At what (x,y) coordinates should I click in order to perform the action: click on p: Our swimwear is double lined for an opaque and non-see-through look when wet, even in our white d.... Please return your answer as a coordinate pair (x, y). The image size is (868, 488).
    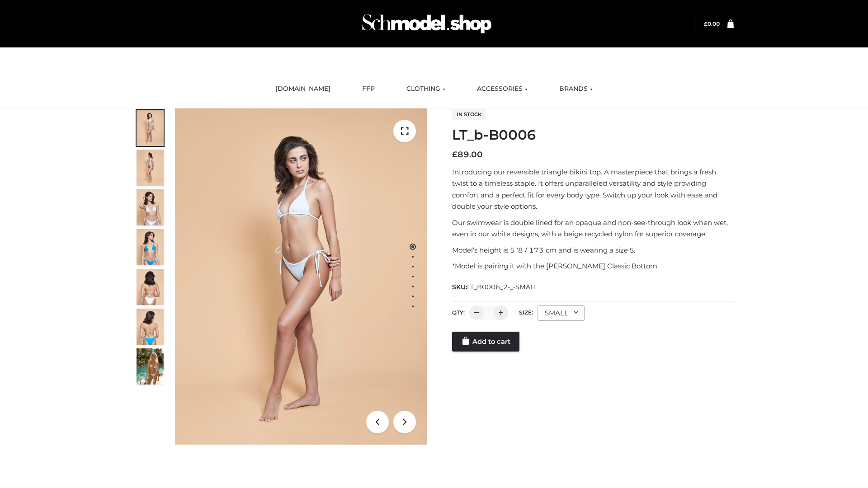
    Looking at the image, I should click on (593, 228).